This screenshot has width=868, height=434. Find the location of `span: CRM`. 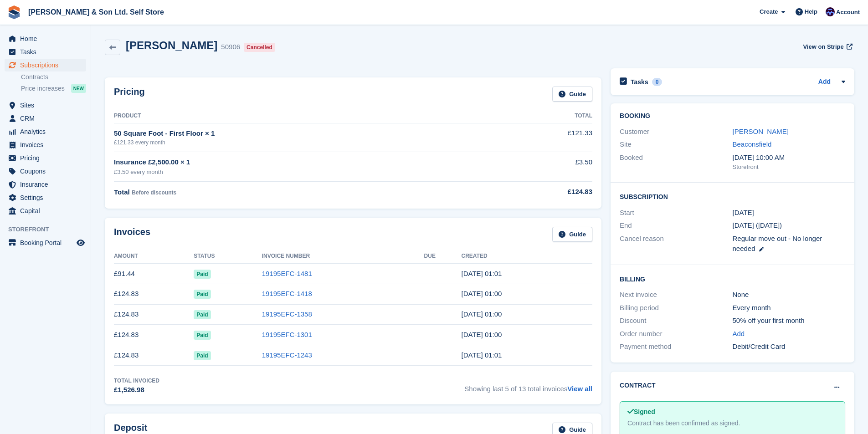

span: CRM is located at coordinates (48, 118).